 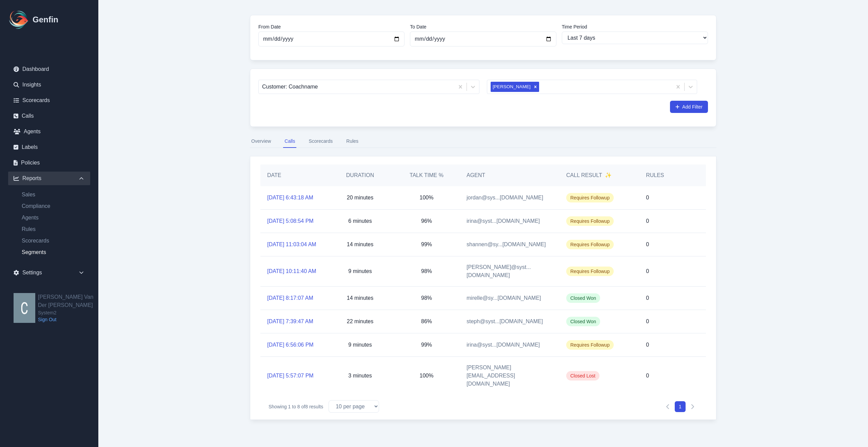 I want to click on p: 3 minutes, so click(x=360, y=376).